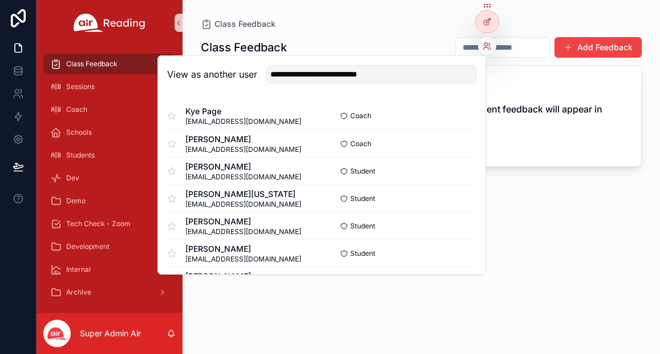 Image resolution: width=660 pixels, height=354 pixels. What do you see at coordinates (110, 246) in the screenshot?
I see `a: Development` at bounding box center [110, 246].